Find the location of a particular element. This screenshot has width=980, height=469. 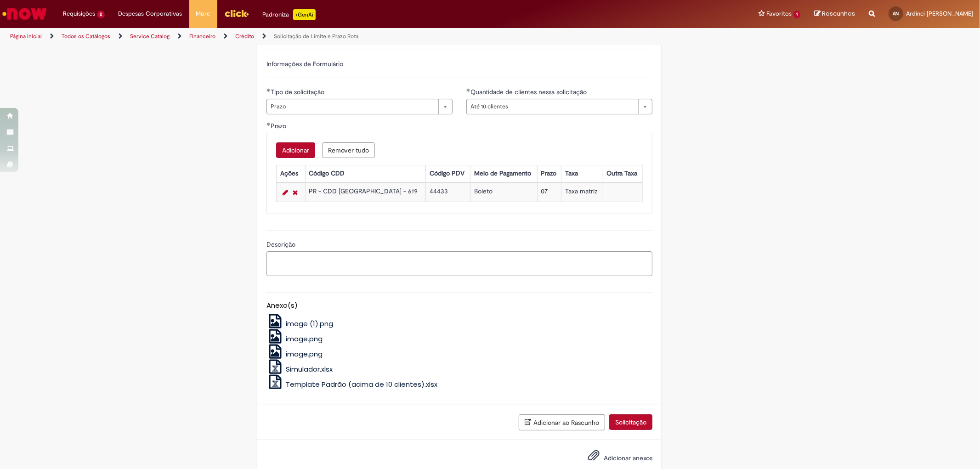

a: Template Padrão (acima de 10 clientes).xlsx is located at coordinates (352, 384).